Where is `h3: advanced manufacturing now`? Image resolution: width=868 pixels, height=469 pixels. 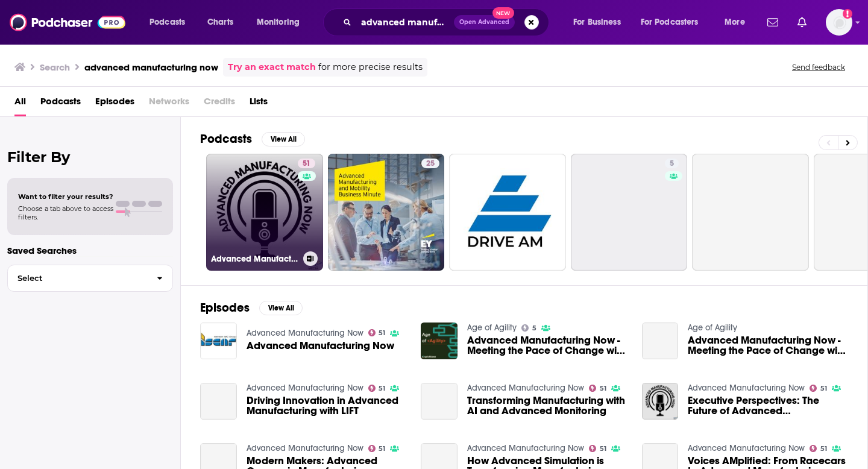
h3: advanced manufacturing now is located at coordinates (151, 67).